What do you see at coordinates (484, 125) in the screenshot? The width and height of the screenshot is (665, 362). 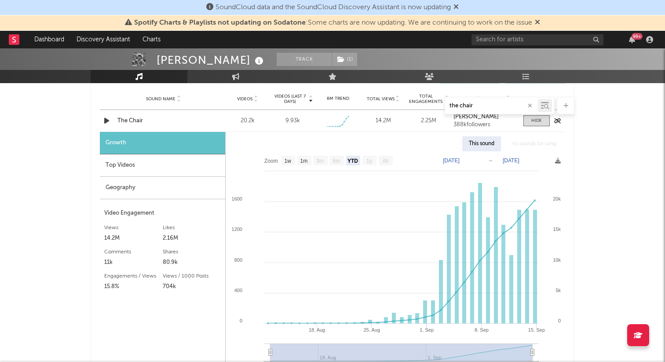 I see `div: 388k followers` at bounding box center [484, 125].